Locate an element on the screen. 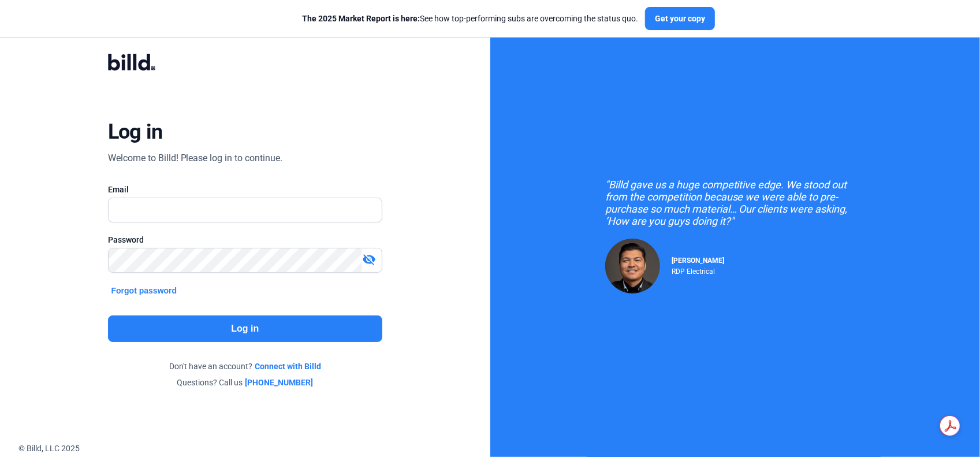  button: Forgot password is located at coordinates (145, 290).